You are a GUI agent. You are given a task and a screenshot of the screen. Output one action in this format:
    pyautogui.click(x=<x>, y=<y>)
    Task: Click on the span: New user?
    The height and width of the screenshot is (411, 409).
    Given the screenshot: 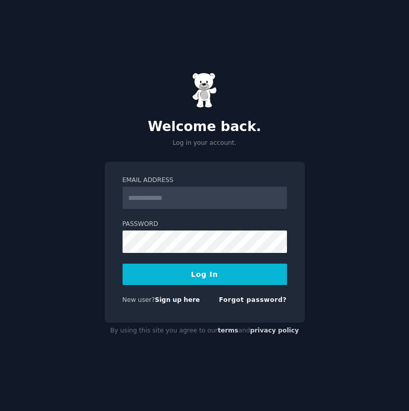 What is the action you would take?
    pyautogui.click(x=139, y=300)
    